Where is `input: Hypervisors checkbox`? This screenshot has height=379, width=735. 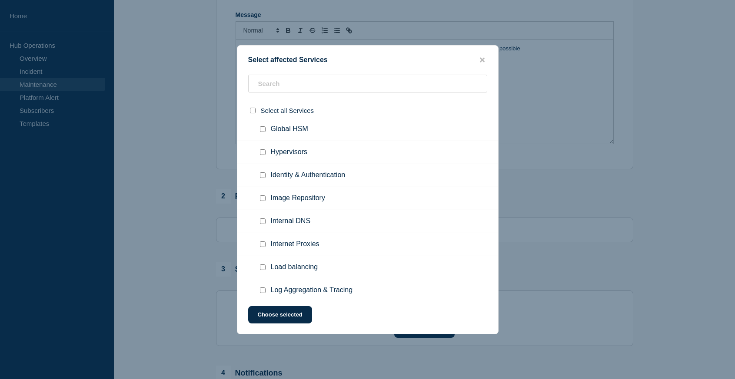 input: Hypervisors checkbox is located at coordinates (262, 152).